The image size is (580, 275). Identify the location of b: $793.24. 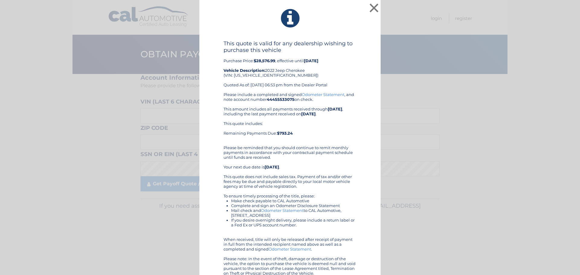
(285, 133).